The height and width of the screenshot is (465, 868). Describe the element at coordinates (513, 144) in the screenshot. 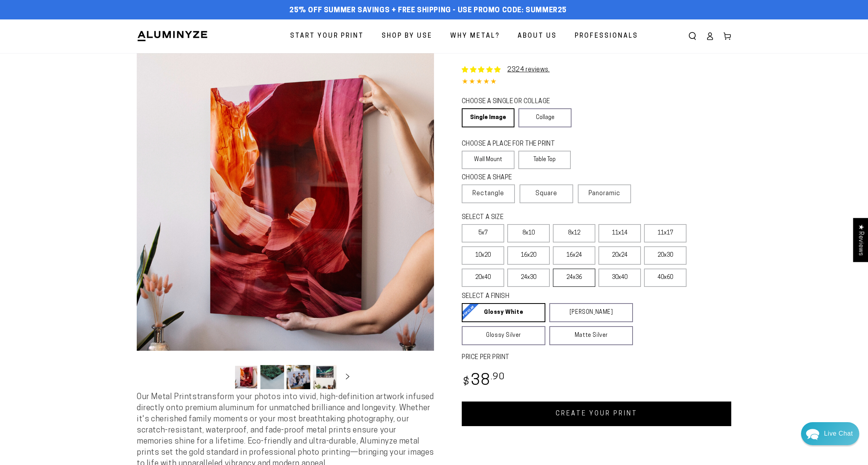

I see `legend: CHOOSE A PLACE FOR THE PRINT` at that location.